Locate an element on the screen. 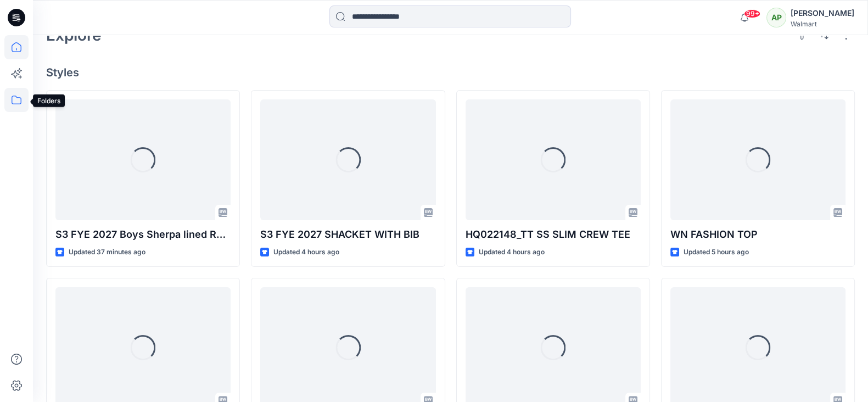 This screenshot has height=402, width=868. span: 99+ is located at coordinates (752, 14).